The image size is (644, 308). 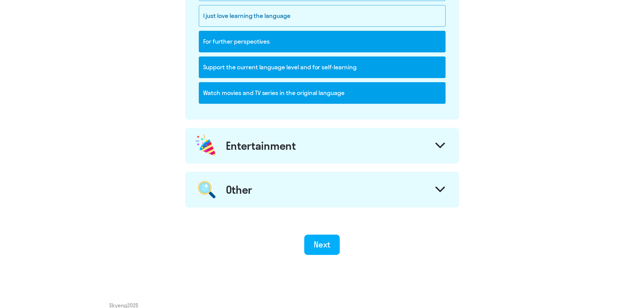 What do you see at coordinates (322, 16) in the screenshot?
I see `div: I just love learning the language` at bounding box center [322, 16].